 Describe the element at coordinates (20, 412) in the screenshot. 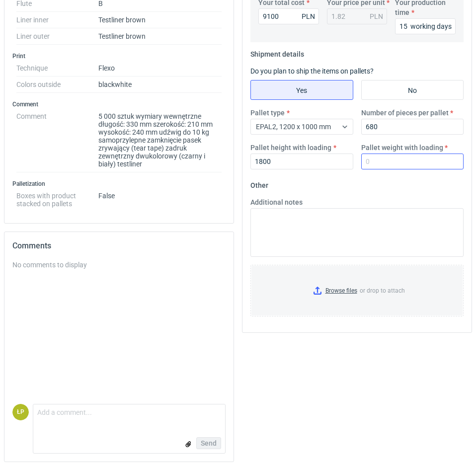

I see `div: Łukasz Postawa` at that location.